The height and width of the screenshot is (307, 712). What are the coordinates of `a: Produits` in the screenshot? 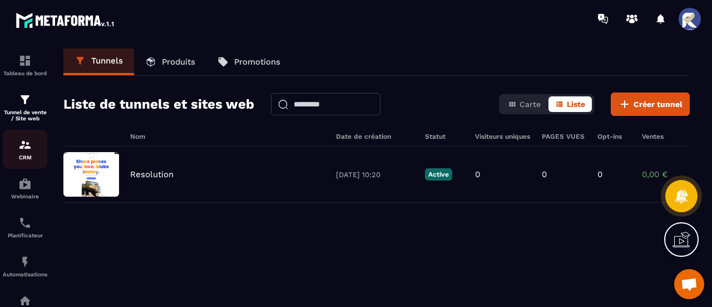 It's located at (170, 62).